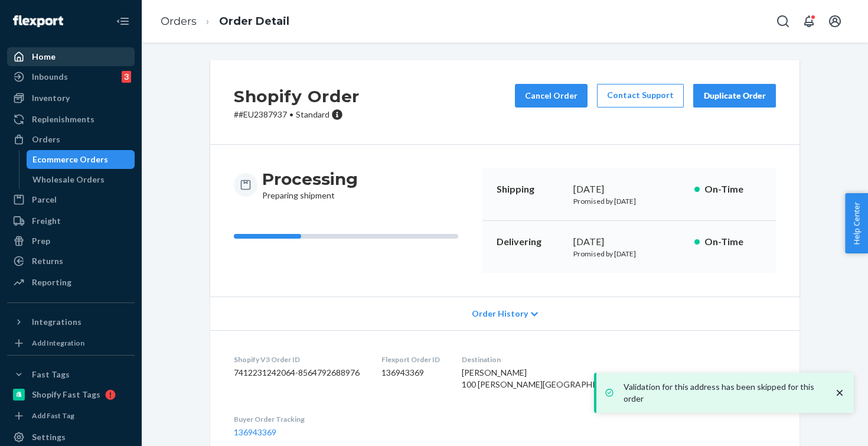 This screenshot has width=868, height=446. What do you see at coordinates (66, 394) in the screenshot?
I see `div: Shopify Fast Tags` at bounding box center [66, 394].